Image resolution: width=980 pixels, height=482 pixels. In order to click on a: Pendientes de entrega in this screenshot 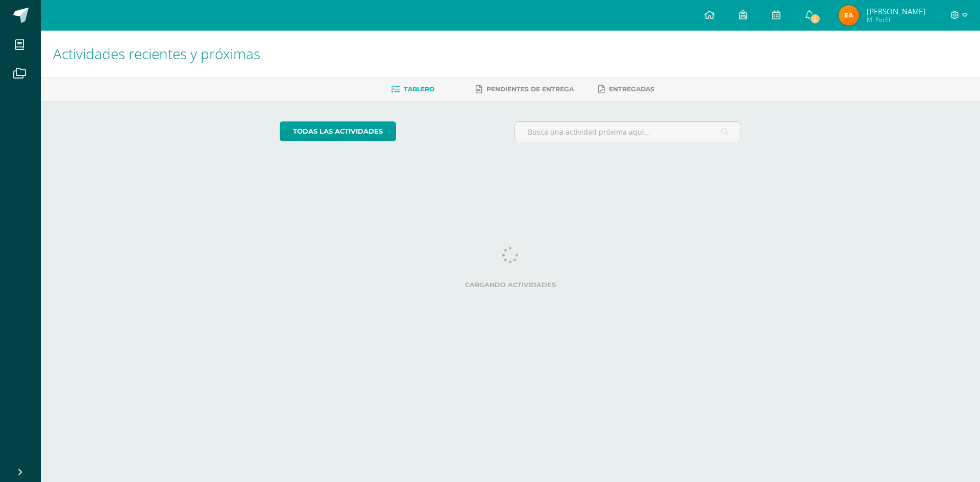, I will do `click(525, 90)`.